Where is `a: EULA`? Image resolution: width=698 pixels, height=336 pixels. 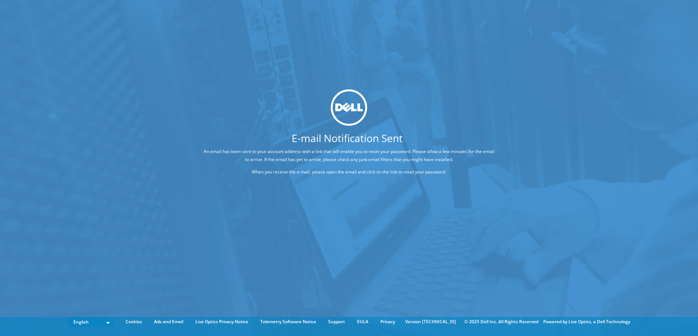
a: EULA is located at coordinates (362, 321).